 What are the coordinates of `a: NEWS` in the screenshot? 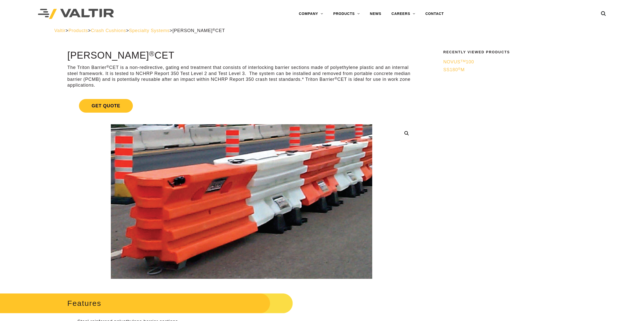 It's located at (375, 14).